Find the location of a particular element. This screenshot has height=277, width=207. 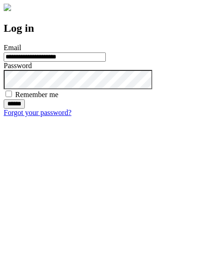

label: Password is located at coordinates (18, 65).